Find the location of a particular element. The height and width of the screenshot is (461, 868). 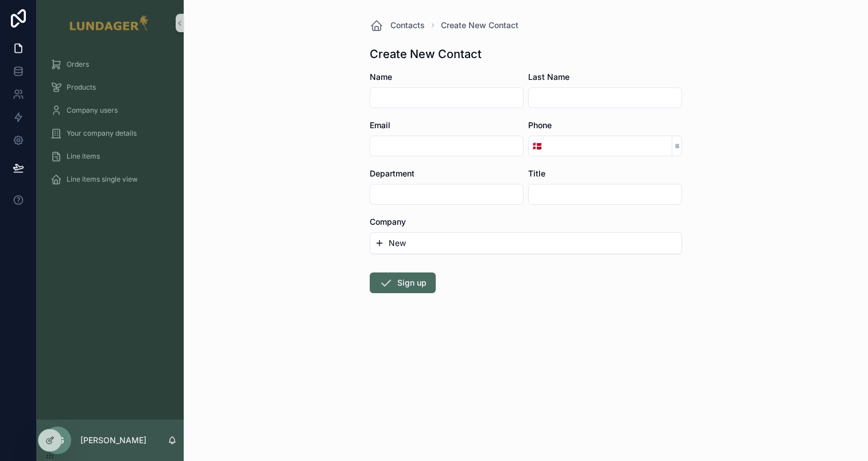

div: scrollable content is located at coordinates (111, 125).